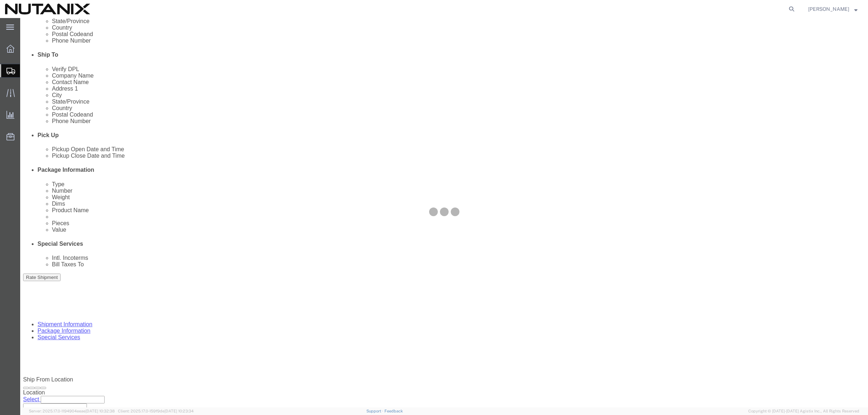 Image resolution: width=868 pixels, height=415 pixels. What do you see at coordinates (829, 9) in the screenshot?
I see `span: Stephanie Guadron` at bounding box center [829, 9].